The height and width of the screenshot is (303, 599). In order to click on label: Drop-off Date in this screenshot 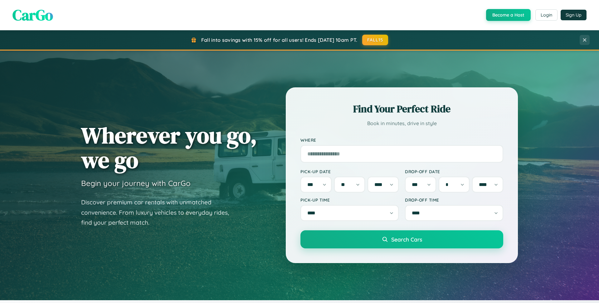, I will do `click(454, 171)`.